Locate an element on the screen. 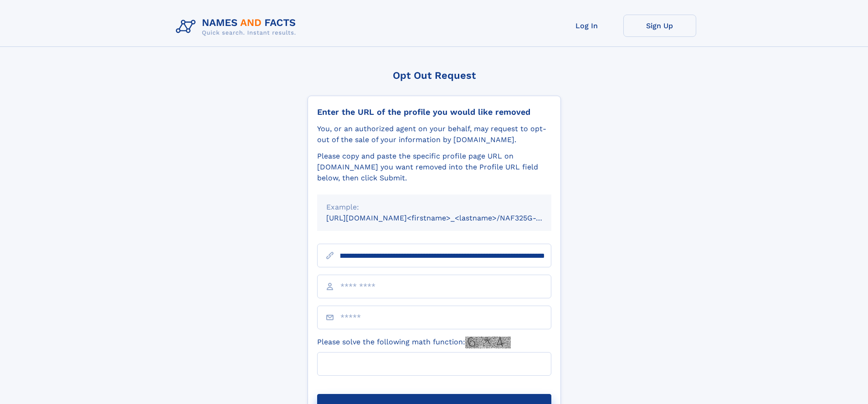 The height and width of the screenshot is (404, 868). div: Opt Out Request is located at coordinates (434, 75).